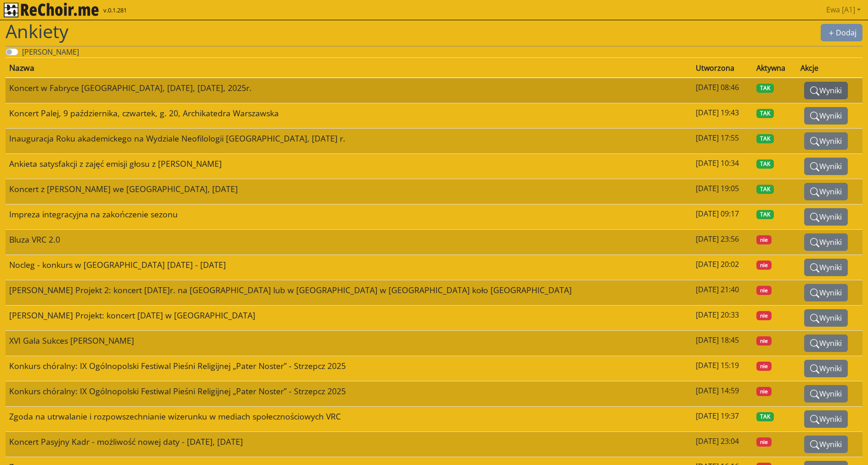 This screenshot has width=868, height=465. What do you see at coordinates (348, 242) in the screenshot?
I see `td: Bluza VRC 2.0` at bounding box center [348, 242].